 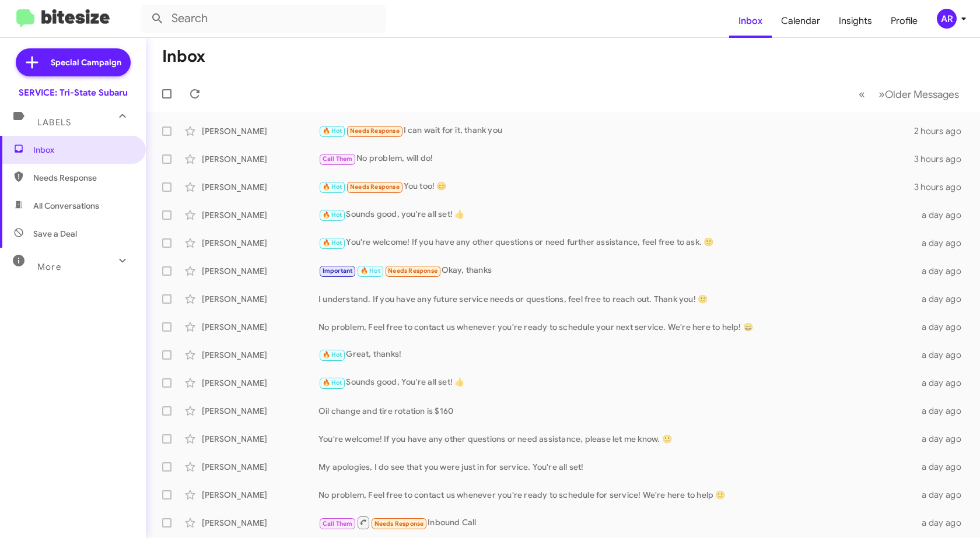 I want to click on div: 2 hours ago, so click(x=942, y=131).